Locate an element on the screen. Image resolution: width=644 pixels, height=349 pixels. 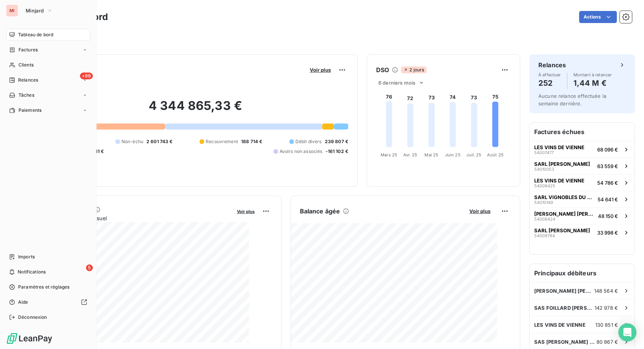
span: Avoirs non associés is located at coordinates (301, 152).